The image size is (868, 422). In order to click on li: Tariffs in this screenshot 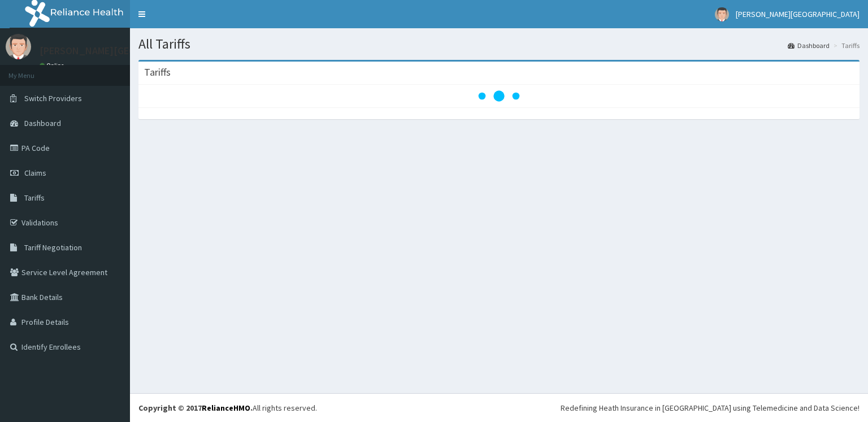, I will do `click(845, 45)`.